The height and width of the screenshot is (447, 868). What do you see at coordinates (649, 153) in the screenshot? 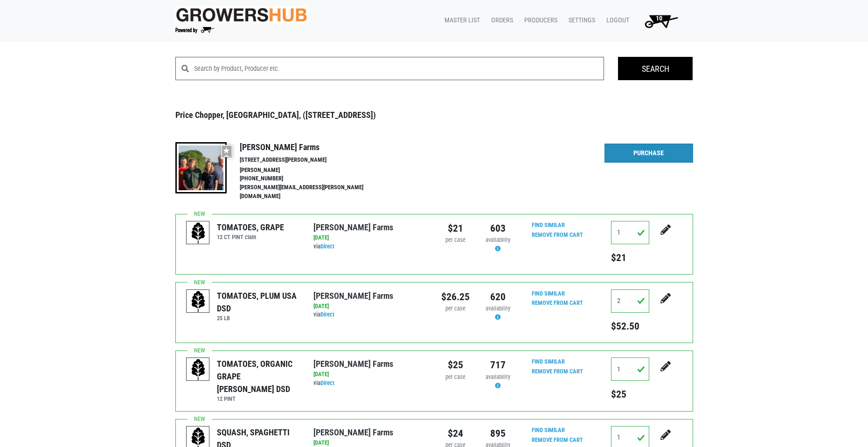
I see `a: Purchase` at bounding box center [649, 153].